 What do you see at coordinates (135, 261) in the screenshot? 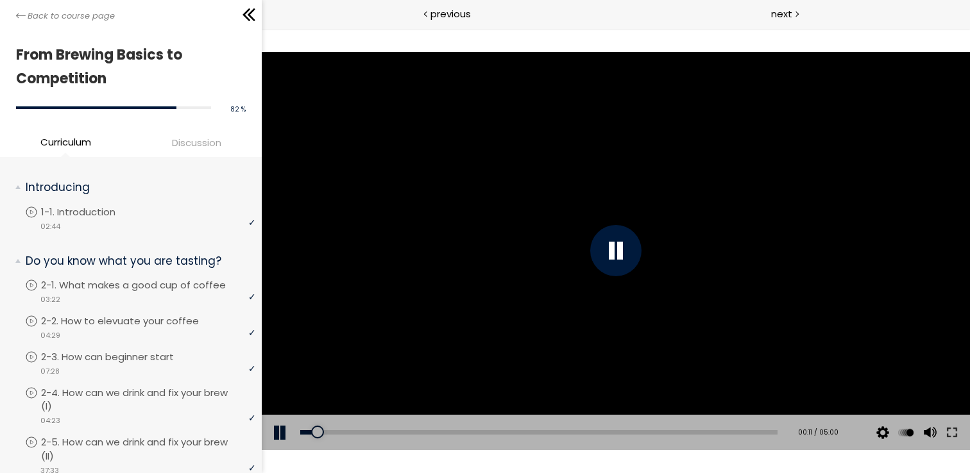
I see `p: Do you know what you are tasting?` at bounding box center [135, 261].